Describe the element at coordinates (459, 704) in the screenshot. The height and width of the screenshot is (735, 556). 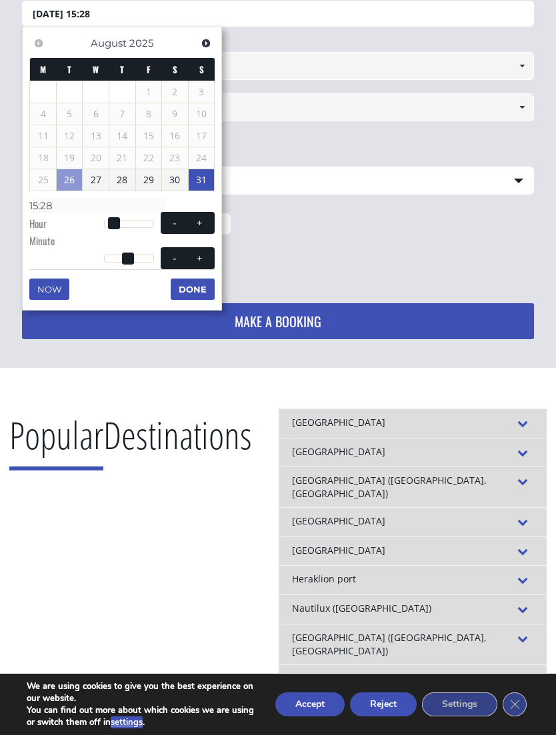
I see `button: Settings` at that location.